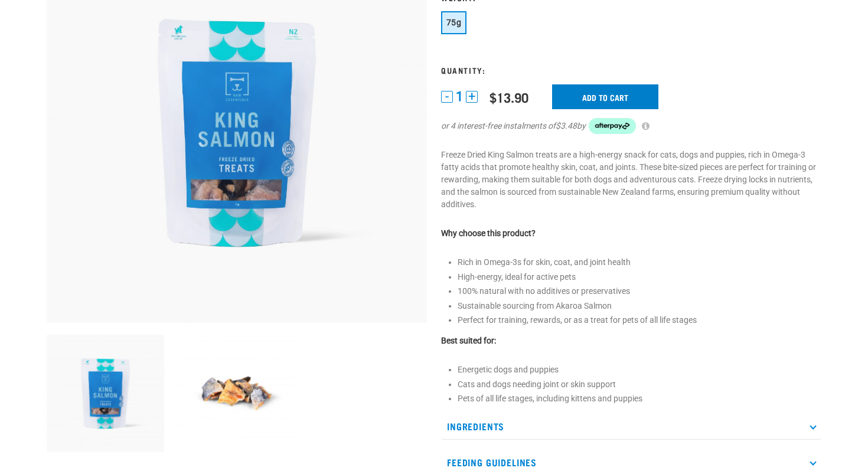  Describe the element at coordinates (640, 262) in the screenshot. I see `li: Rich in Omega-3s for skin, coat, and joint health` at that location.